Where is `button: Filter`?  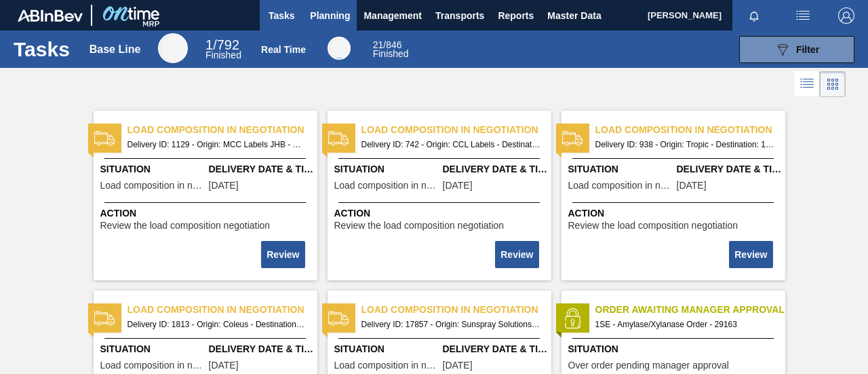
button: Filter is located at coordinates (797, 49).